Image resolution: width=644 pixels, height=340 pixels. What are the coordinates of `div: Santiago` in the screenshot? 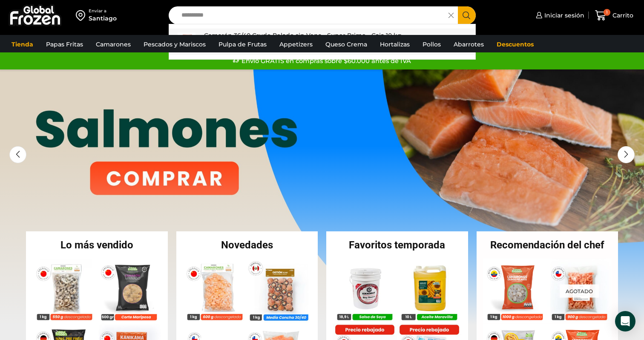 It's located at (103, 18).